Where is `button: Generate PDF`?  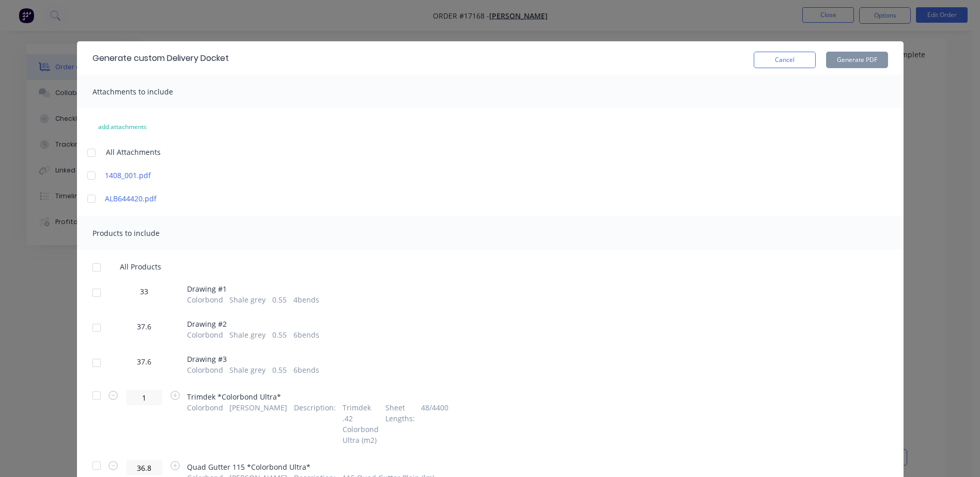
button: Generate PDF is located at coordinates (858, 60).